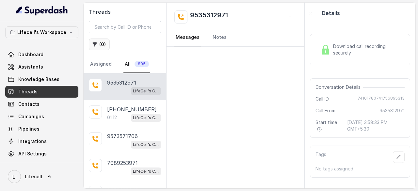 This screenshot has height=191, width=418. Describe the element at coordinates (32, 141) in the screenshot. I see `span: Integrations` at that location.